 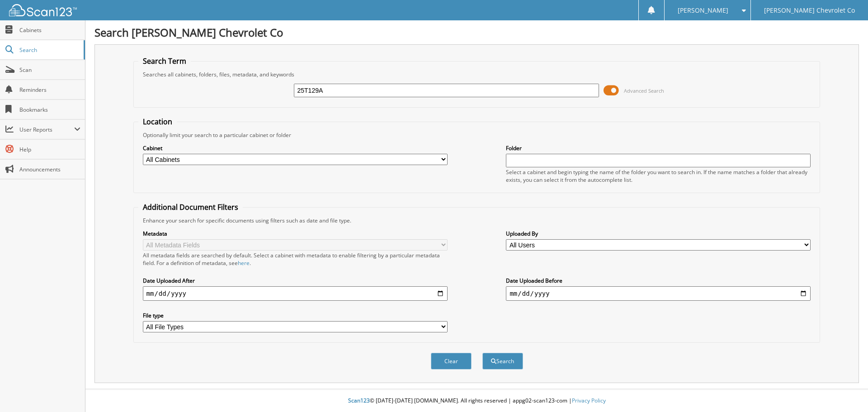 I want to click on span: Announcements, so click(x=49, y=169).